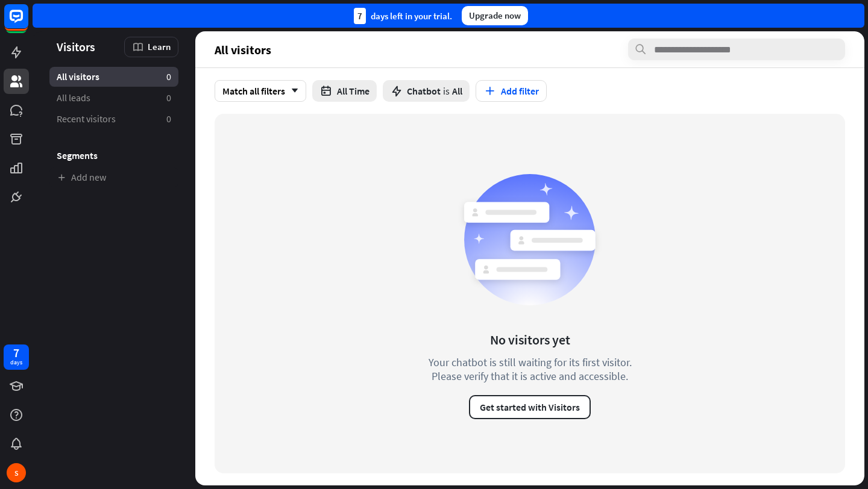 The height and width of the screenshot is (489, 868). Describe the element at coordinates (114, 119) in the screenshot. I see `a: Recent visitors 0` at that location.